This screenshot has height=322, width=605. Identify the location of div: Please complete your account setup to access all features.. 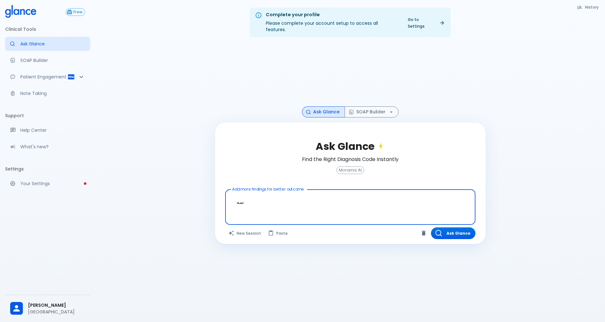
(332, 22).